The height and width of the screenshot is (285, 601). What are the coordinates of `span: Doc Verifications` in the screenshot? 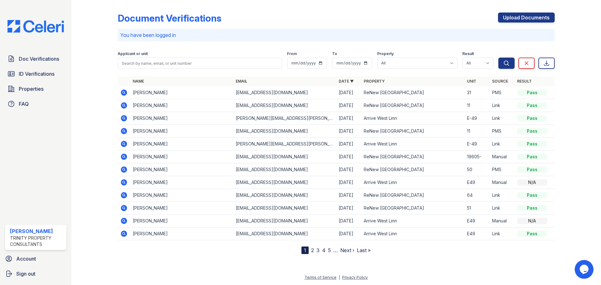 It's located at (39, 59).